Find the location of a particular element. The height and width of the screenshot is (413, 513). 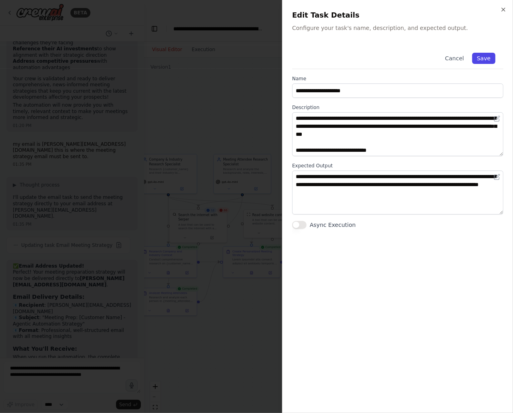

label: Description is located at coordinates (397, 108).